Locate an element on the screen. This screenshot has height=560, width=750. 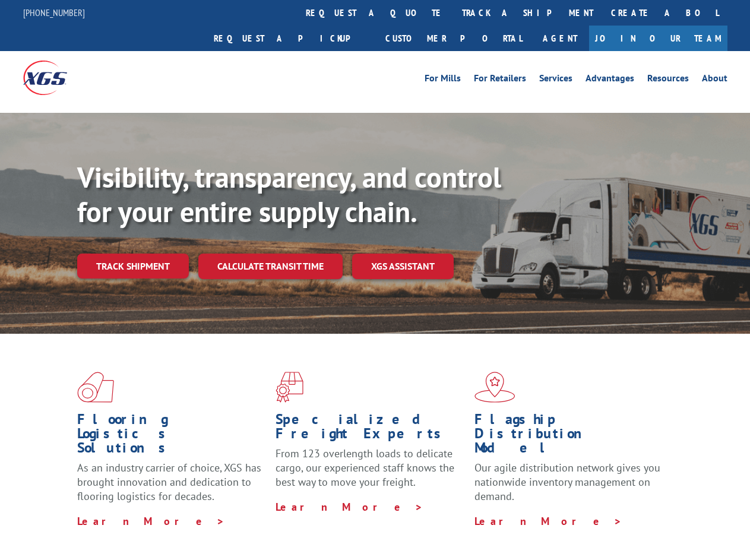
a: Request a pickup is located at coordinates (291, 38).